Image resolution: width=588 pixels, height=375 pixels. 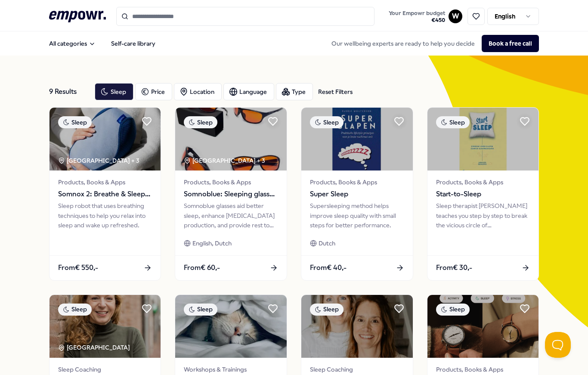 What do you see at coordinates (154, 92) in the screenshot?
I see `button: Price` at bounding box center [154, 92].